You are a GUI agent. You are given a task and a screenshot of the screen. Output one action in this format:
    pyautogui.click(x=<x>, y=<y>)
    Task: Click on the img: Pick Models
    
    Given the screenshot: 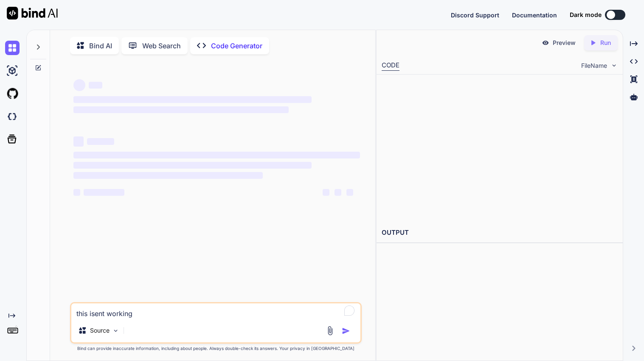 What is the action you would take?
    pyautogui.click(x=115, y=331)
    